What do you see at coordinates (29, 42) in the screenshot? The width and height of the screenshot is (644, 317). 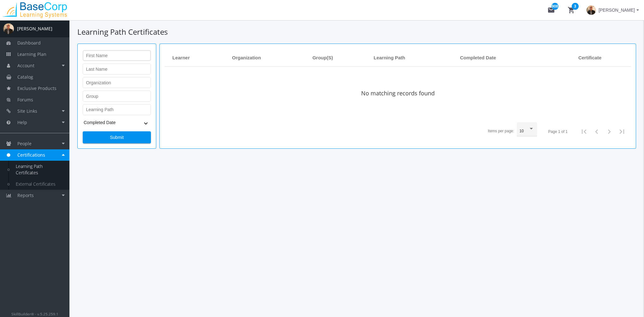 I see `span: Dashboard` at bounding box center [29, 42].